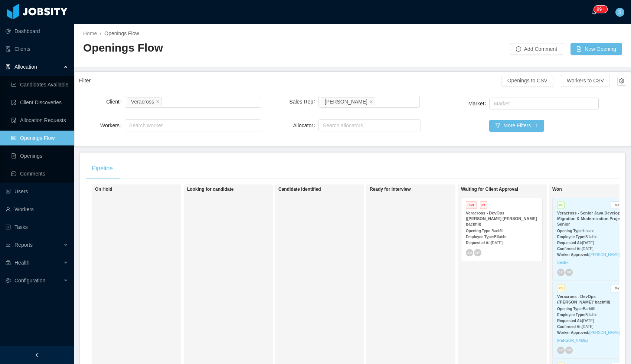  Describe the element at coordinates (112, 125) in the screenshot. I see `label: Workers` at that location.